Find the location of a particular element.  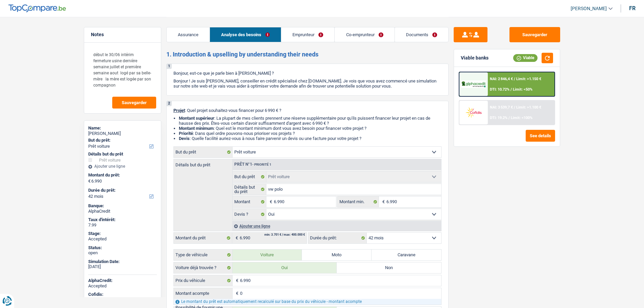

div: Viable is located at coordinates (525, 58).